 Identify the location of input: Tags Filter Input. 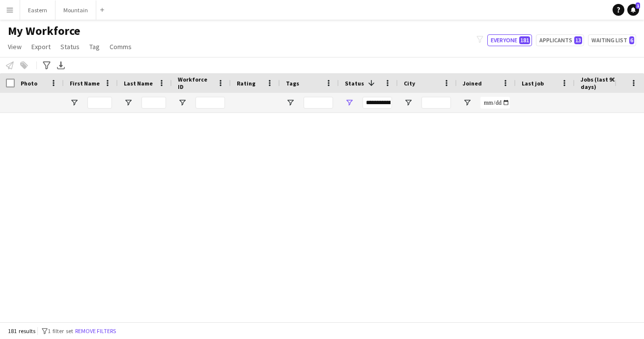
(318, 103).